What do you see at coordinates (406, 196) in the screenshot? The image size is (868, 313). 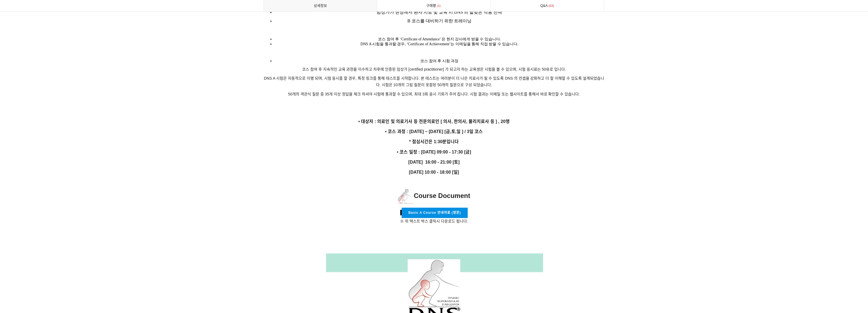 I see `img: 1597e3e65a0d2.png` at bounding box center [406, 196].